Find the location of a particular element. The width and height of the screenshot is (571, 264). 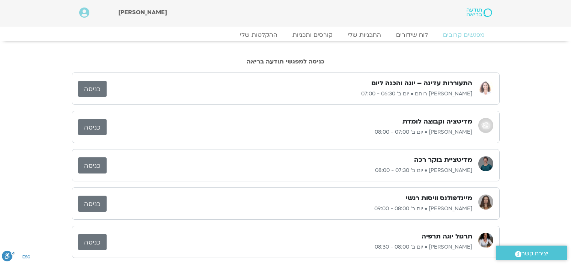

h3: מדיטציית בוקר רכה is located at coordinates (443, 160).